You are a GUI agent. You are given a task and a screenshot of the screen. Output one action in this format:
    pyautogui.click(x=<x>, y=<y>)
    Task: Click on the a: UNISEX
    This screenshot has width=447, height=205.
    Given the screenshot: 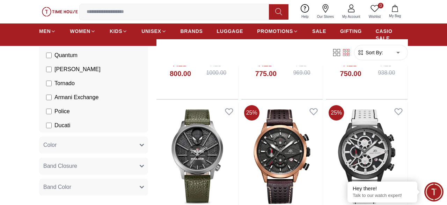 What is the action you would take?
    pyautogui.click(x=154, y=31)
    